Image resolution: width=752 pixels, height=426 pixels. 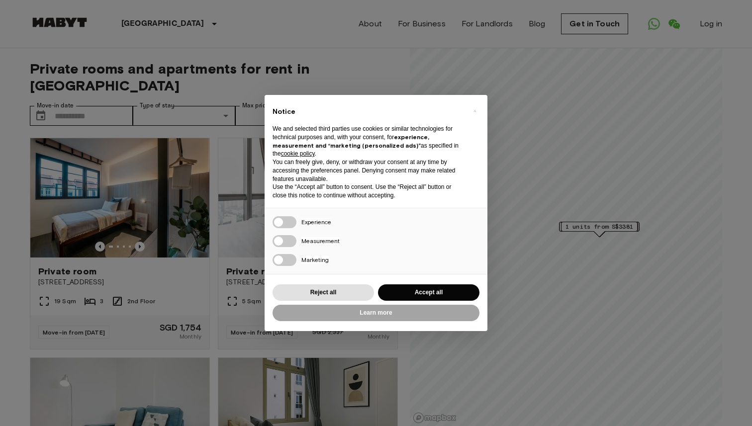 What do you see at coordinates (368, 192) in the screenshot?
I see `p: Use the “Accept all” button to consent. Use the “Reject all” button or close this notice to conti...` at bounding box center [368, 192].